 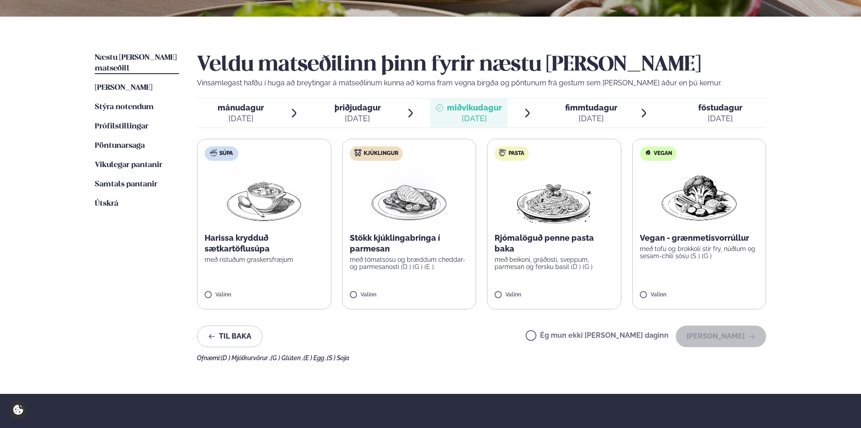 What do you see at coordinates (648, 153) in the screenshot?
I see `img: Vegan.svg` at bounding box center [648, 153].